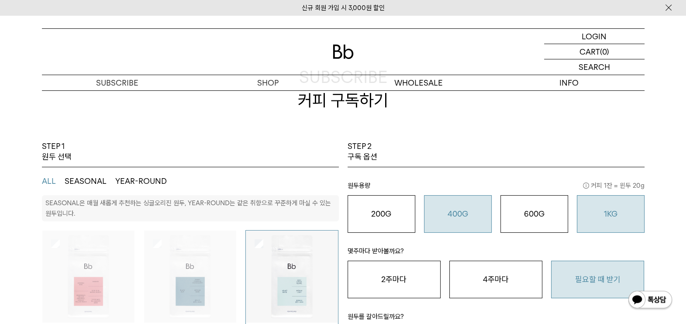 The width and height of the screenshot is (686, 324). Describe the element at coordinates (604, 52) in the screenshot. I see `p: (0)` at that location.